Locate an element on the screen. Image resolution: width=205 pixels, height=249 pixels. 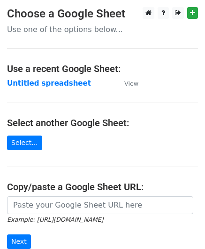
h4: Copy/paste a Google Sheet URL: is located at coordinates (102, 187).